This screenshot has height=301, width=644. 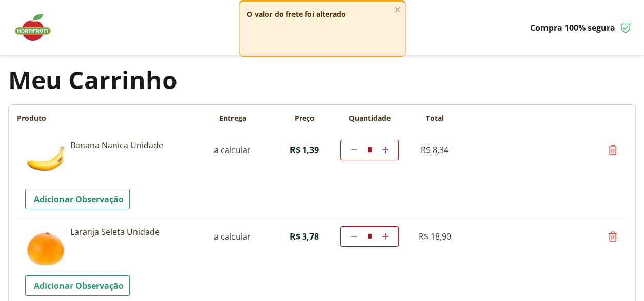 What do you see at coordinates (46, 247) in the screenshot?
I see `img: Laranja Seleta Unidade` at bounding box center [46, 247].